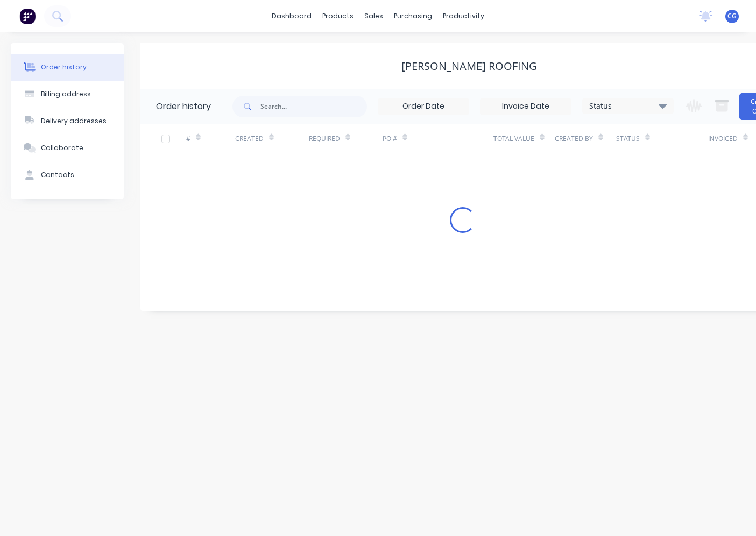 The height and width of the screenshot is (536, 756). What do you see at coordinates (28, 16) in the screenshot?
I see `img: Factory` at bounding box center [28, 16].